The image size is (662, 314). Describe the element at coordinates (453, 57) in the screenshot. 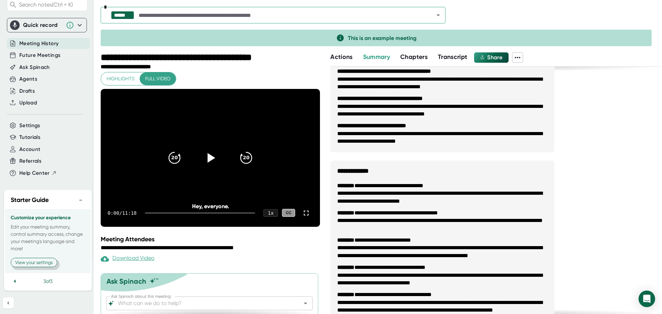

I see `span: Transcript` at that location.